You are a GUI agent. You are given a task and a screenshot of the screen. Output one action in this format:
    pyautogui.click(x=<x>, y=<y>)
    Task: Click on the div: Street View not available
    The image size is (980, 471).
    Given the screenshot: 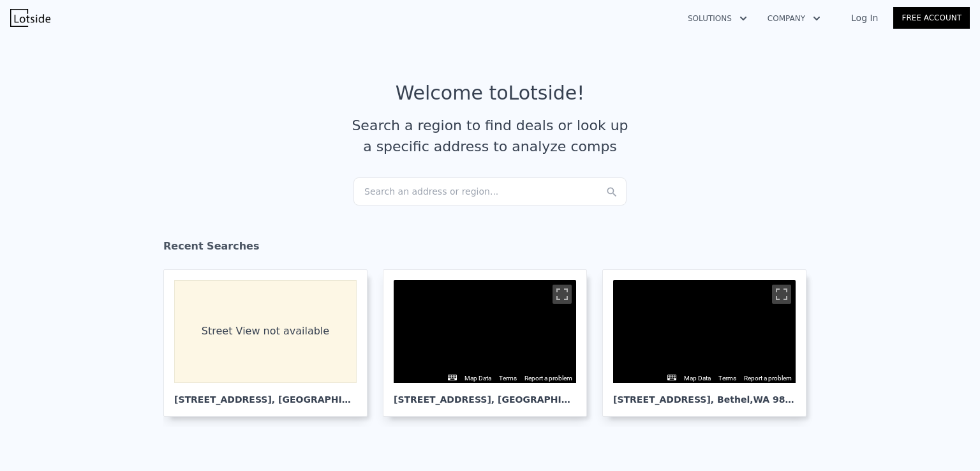 What is the action you would take?
    pyautogui.click(x=266, y=331)
    